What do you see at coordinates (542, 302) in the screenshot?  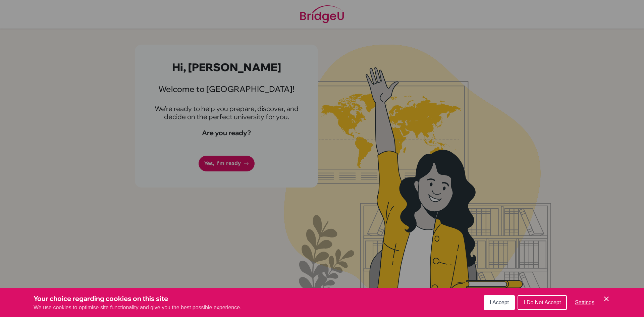 I see `button: I Do Not Accept` at bounding box center [542, 302].